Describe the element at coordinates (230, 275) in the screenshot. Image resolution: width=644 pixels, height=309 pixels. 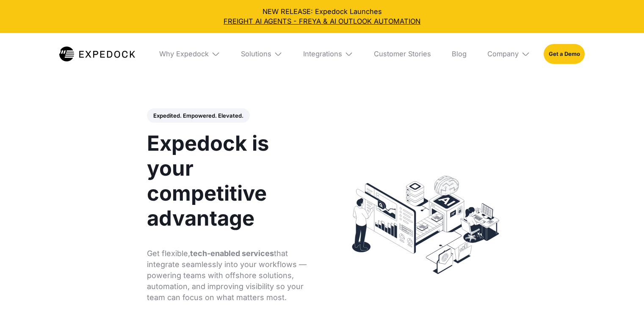
I see `p: Get flexible, that integrate seamlessly into your workflows — powering teams with offshore soluti...` at that location.